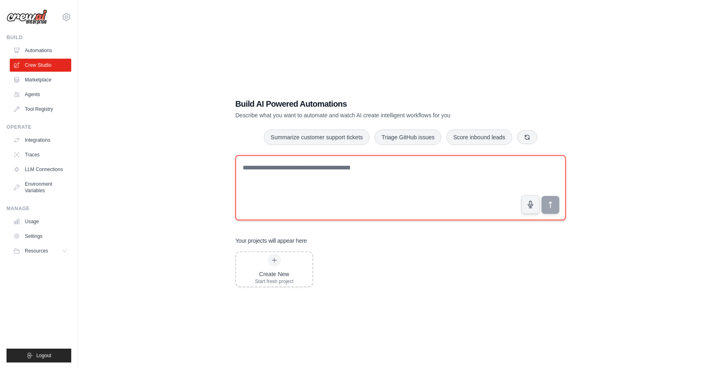  What do you see at coordinates (27, 17) in the screenshot?
I see `img: Logo` at bounding box center [27, 17].